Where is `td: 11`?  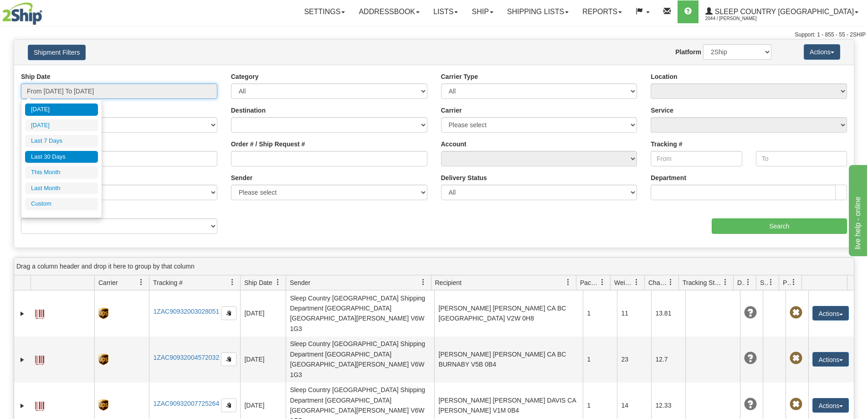 td: 11 is located at coordinates (634, 313).